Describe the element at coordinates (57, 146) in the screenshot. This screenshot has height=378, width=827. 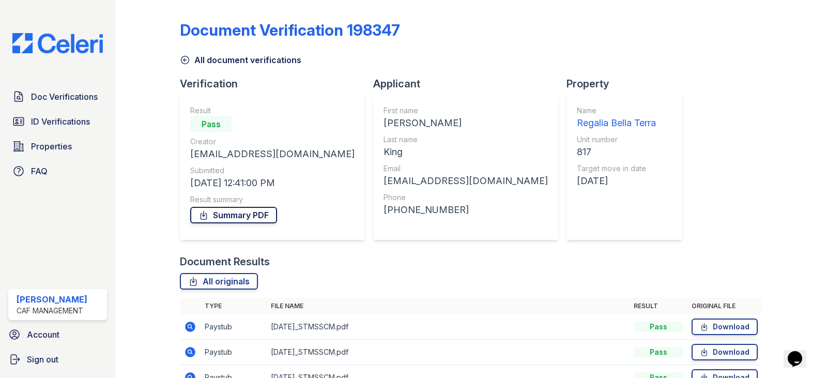
I see `a: Properties` at that location.